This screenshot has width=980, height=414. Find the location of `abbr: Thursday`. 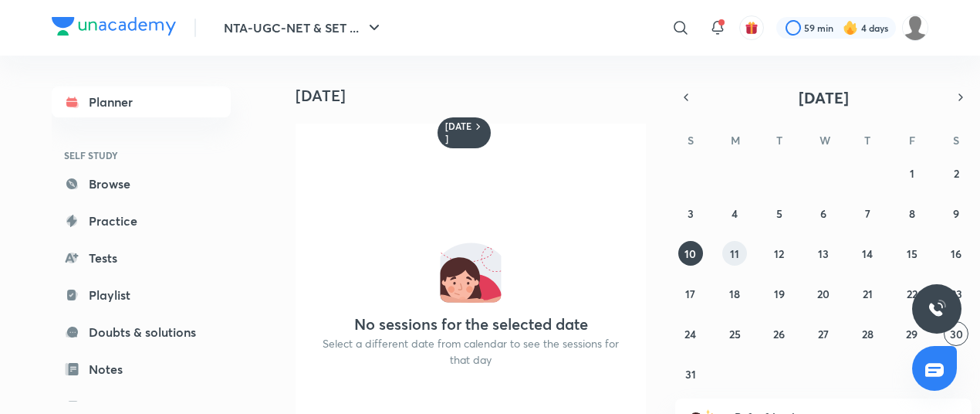

abbr: Thursday is located at coordinates (868, 140).